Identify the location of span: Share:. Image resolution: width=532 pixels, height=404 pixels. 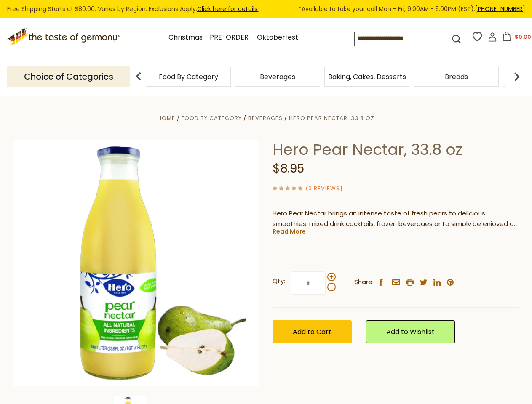
(364, 282).